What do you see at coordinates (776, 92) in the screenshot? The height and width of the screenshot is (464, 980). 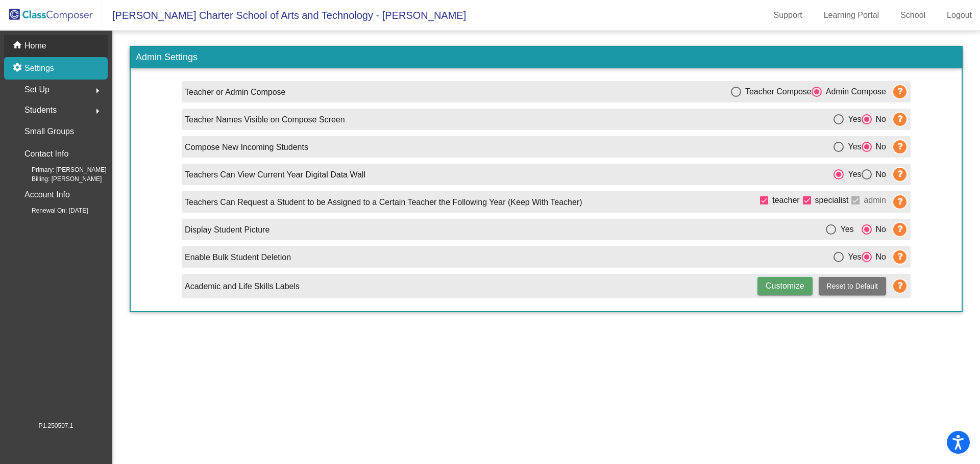 I see `div: Teacher Compose` at bounding box center [776, 92].